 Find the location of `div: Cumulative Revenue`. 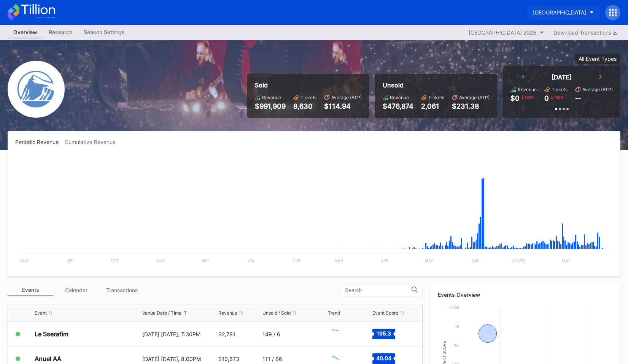

div: Cumulative Revenue is located at coordinates (93, 142).